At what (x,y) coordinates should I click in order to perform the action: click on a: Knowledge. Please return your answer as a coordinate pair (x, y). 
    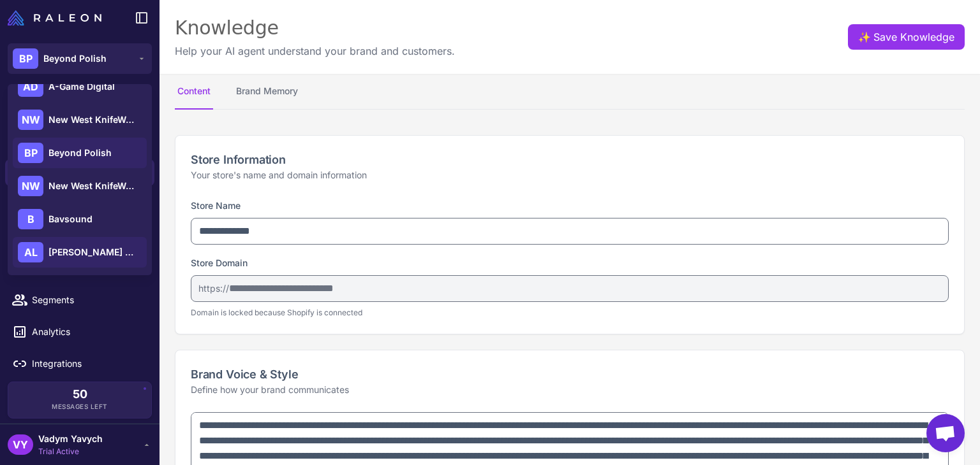
    Looking at the image, I should click on (80, 173).